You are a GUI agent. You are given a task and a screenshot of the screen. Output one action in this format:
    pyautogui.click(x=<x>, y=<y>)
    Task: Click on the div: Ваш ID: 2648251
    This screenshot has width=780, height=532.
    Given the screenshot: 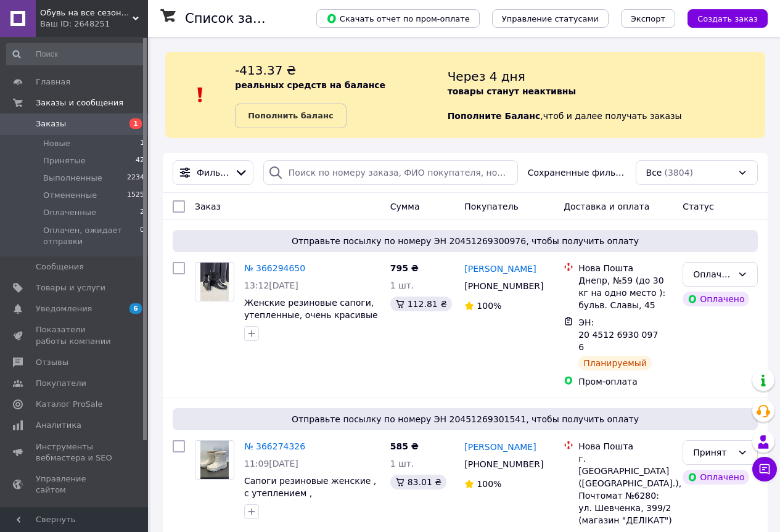 What is the action you would take?
    pyautogui.click(x=93, y=24)
    